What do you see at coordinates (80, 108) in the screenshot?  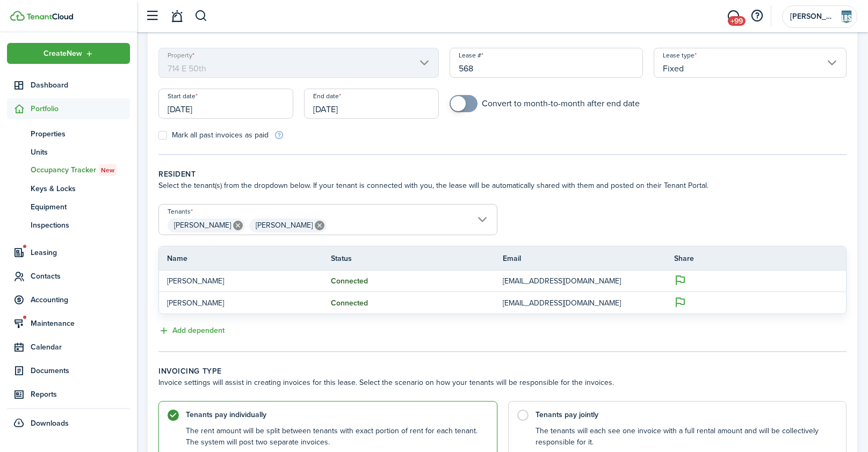 I see `span: Portfolio` at bounding box center [80, 108].